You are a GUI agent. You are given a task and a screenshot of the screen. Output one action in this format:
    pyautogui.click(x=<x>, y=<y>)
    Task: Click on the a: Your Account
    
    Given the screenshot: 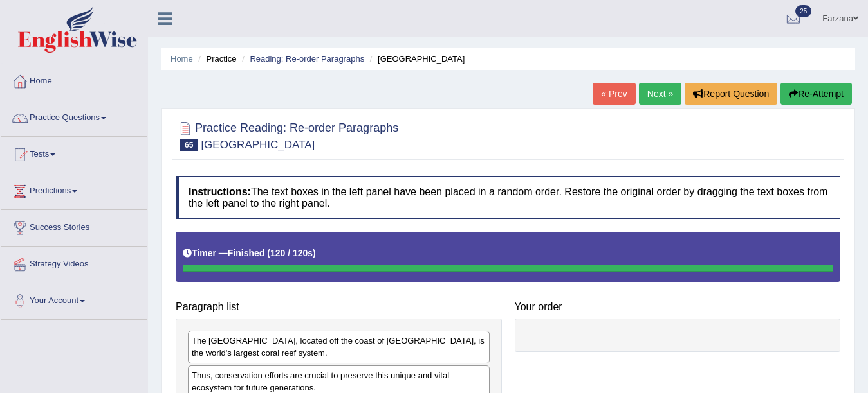 What is the action you would take?
    pyautogui.click(x=74, y=300)
    